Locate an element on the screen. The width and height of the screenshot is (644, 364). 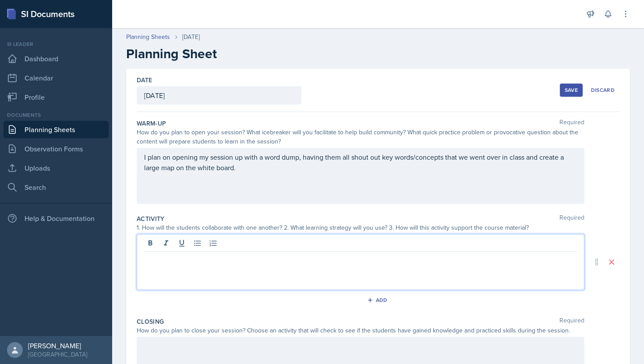
div: Help & Documentation is located at coordinates (56, 219).